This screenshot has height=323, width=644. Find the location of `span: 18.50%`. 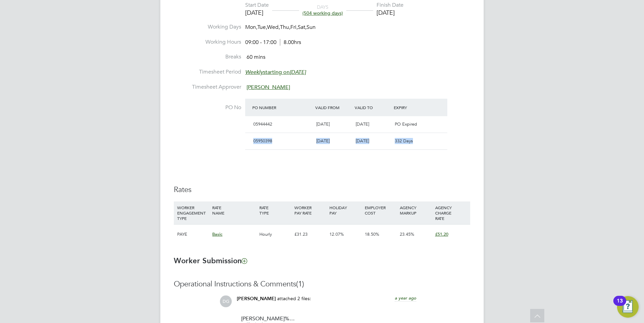

span: 18.50% is located at coordinates (371, 234).